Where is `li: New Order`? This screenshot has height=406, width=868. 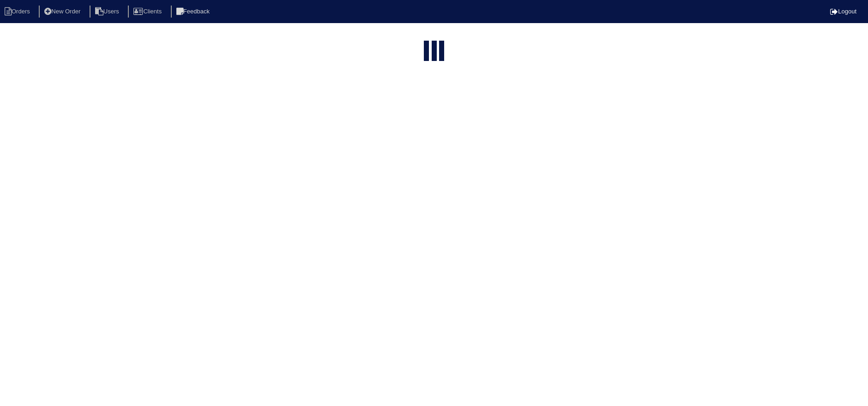 li: New Order is located at coordinates (63, 12).